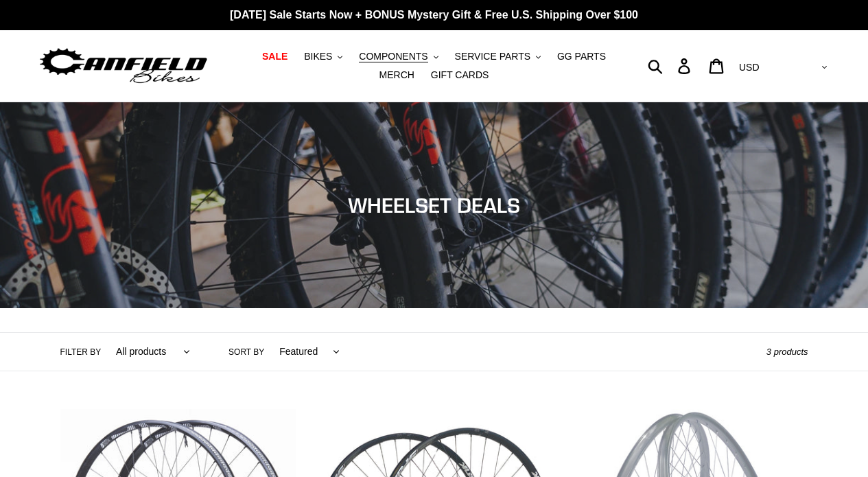 Image resolution: width=868 pixels, height=477 pixels. What do you see at coordinates (493, 56) in the screenshot?
I see `span: SERVICE PARTS` at bounding box center [493, 56].